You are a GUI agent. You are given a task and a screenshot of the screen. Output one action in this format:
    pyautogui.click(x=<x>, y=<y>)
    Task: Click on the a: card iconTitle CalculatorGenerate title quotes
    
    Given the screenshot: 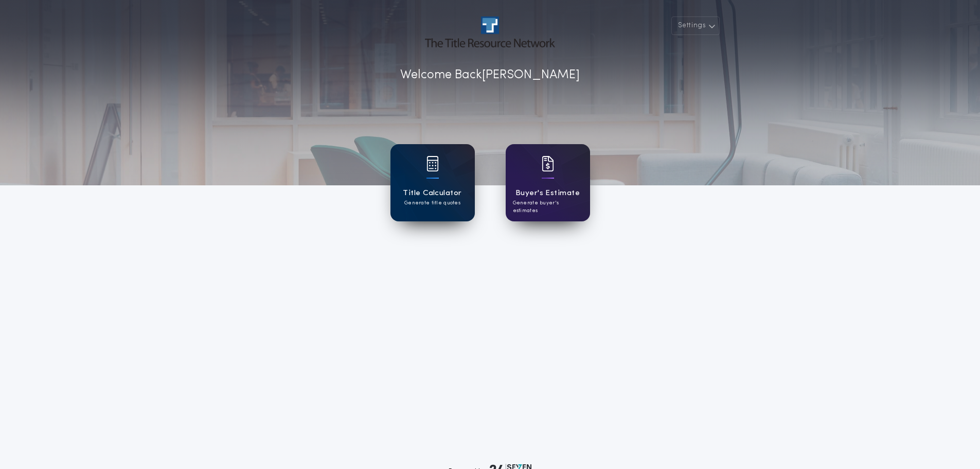 What is the action you would take?
    pyautogui.click(x=432, y=183)
    